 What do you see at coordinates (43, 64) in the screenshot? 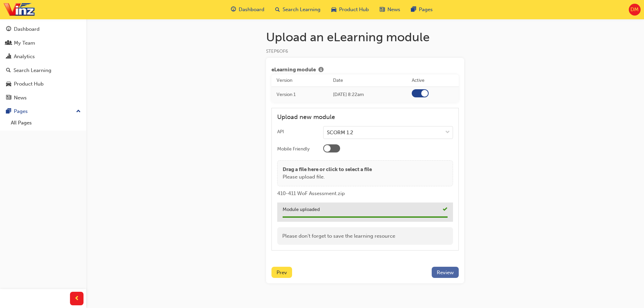
I see `button: DashboardMy TeamAnalyticsSearch LearningProduct HubNews` at bounding box center [43, 64].